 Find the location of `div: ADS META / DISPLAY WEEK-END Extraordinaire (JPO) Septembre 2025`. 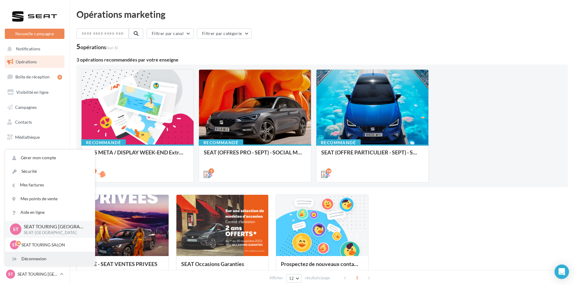

div: ADS META / DISPLAY WEEK-END Extraordinaire (JPO) Septembre 2025 is located at coordinates (138, 155).